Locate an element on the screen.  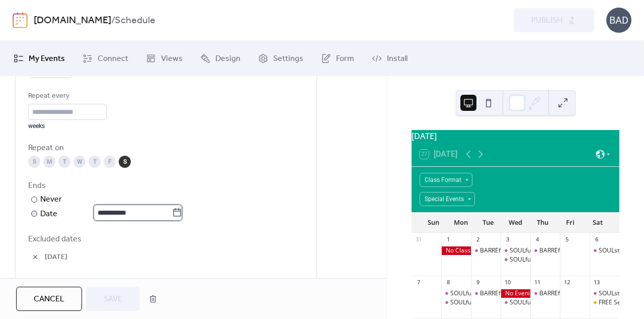
a: Form is located at coordinates (338, 58).